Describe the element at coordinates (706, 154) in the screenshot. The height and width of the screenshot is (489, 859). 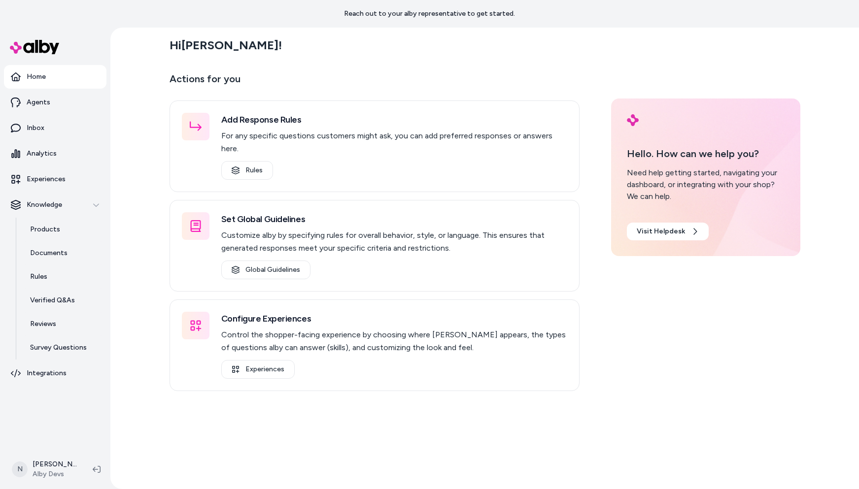
I see `p: Hello. How can we help you?` at that location.